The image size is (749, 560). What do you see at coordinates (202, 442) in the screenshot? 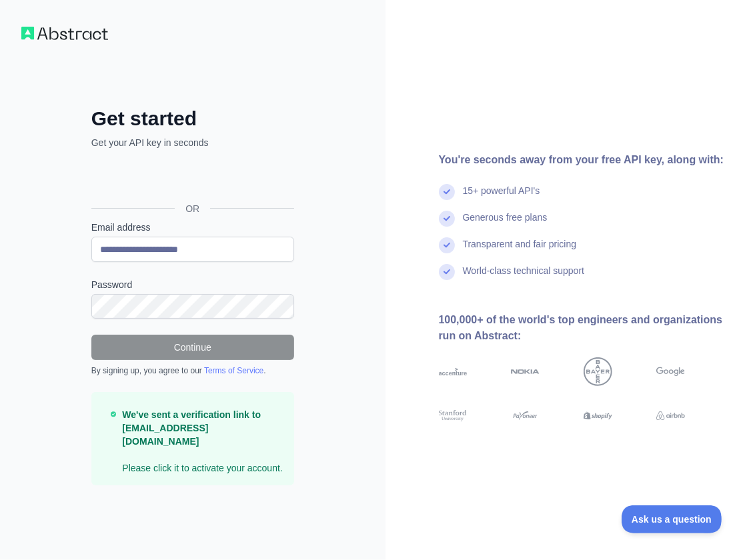
I see `p: Please click it to activate your account.` at bounding box center [202, 442].